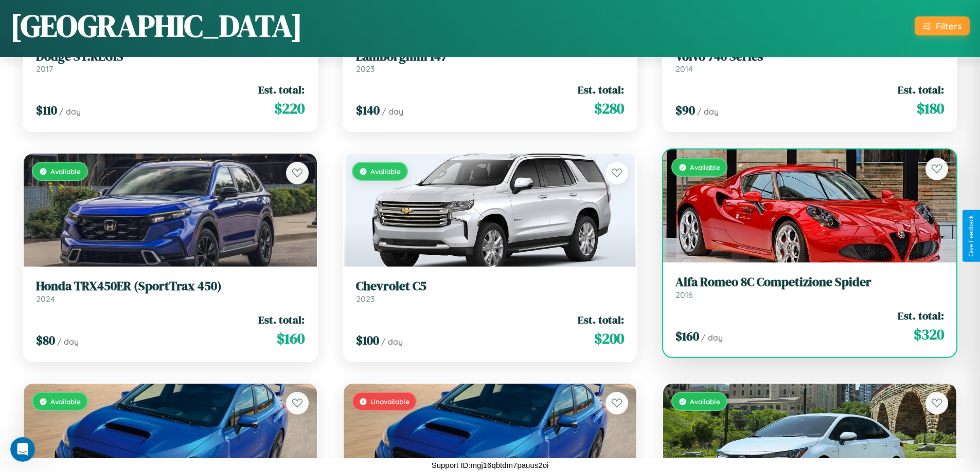 This screenshot has width=980, height=472. What do you see at coordinates (368, 110) in the screenshot?
I see `span: $ 140` at bounding box center [368, 110].